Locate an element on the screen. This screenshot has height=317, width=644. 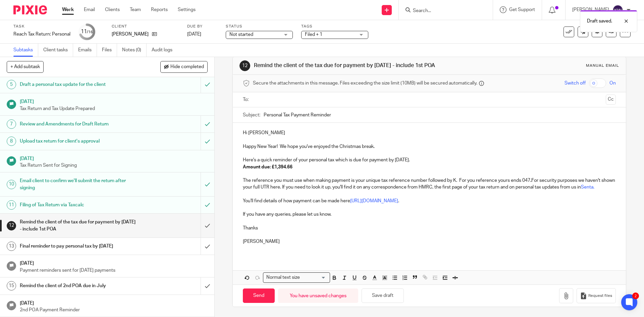
a: Reports is located at coordinates (159, 10).